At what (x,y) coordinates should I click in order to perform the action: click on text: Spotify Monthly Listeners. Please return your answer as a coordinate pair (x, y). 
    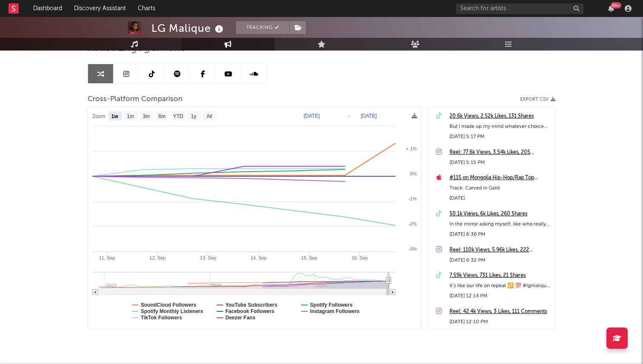
    Looking at the image, I should click on (172, 311).